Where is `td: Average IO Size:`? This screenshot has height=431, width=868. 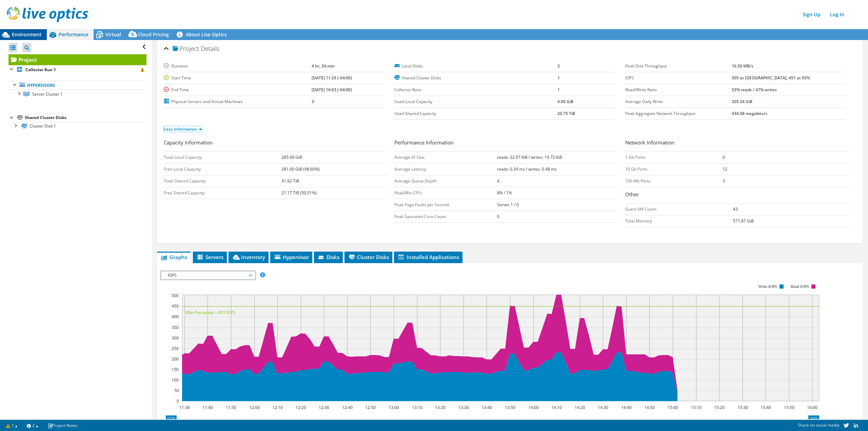
td: Average IO Size: is located at coordinates (446, 157).